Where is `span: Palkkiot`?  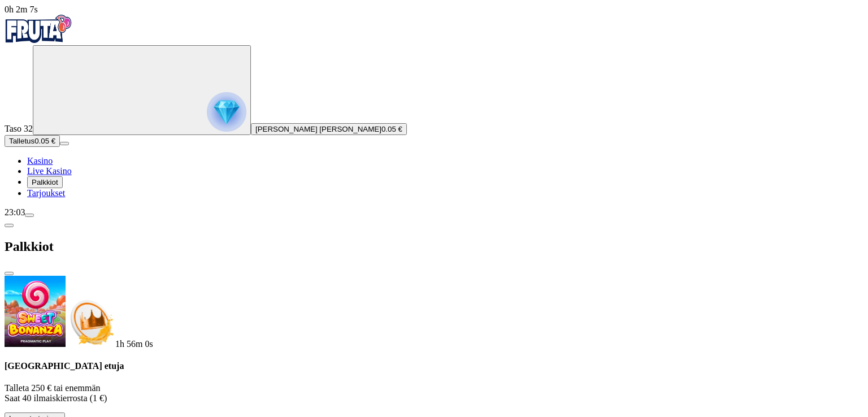 span: Palkkiot is located at coordinates (45, 182).